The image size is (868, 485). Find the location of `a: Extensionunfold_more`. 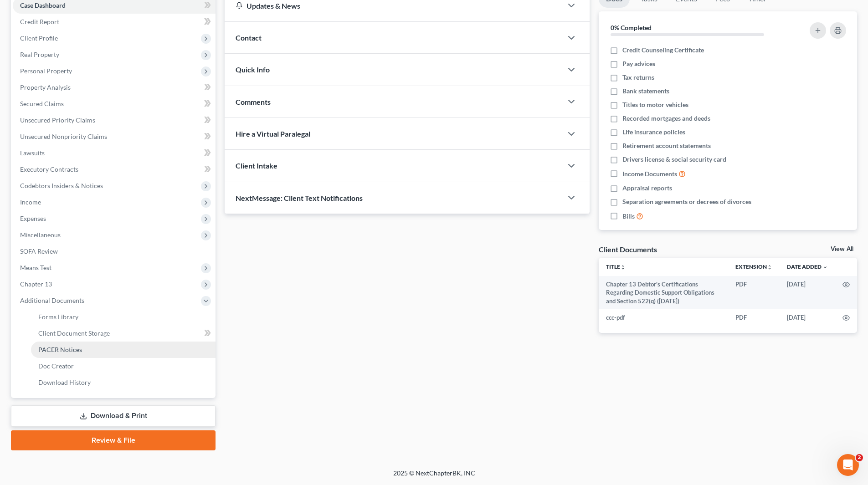

a: Extensionunfold_more is located at coordinates (754, 266).